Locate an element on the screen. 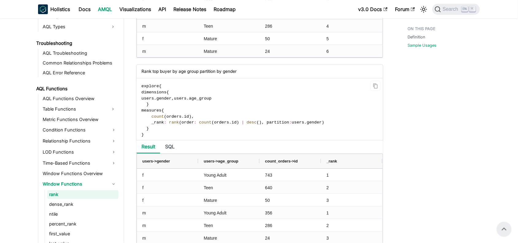 The height and width of the screenshot is (243, 518). a: rank is located at coordinates (83, 194).